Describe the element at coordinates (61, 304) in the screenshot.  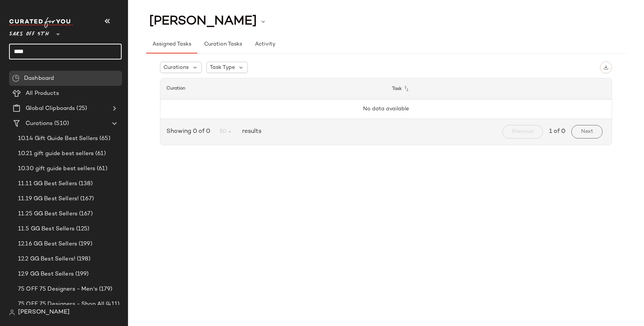
I see `span: 75 OFF 75 Designers - Shop All` at that location.